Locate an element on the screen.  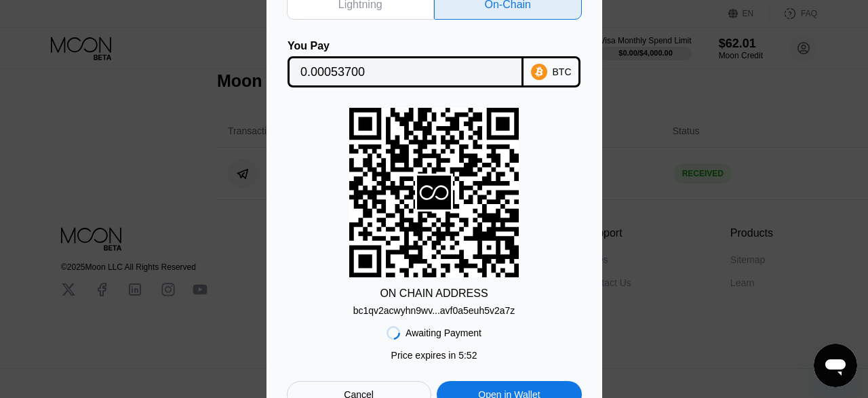
span: 5 : 52 is located at coordinates (467, 355).